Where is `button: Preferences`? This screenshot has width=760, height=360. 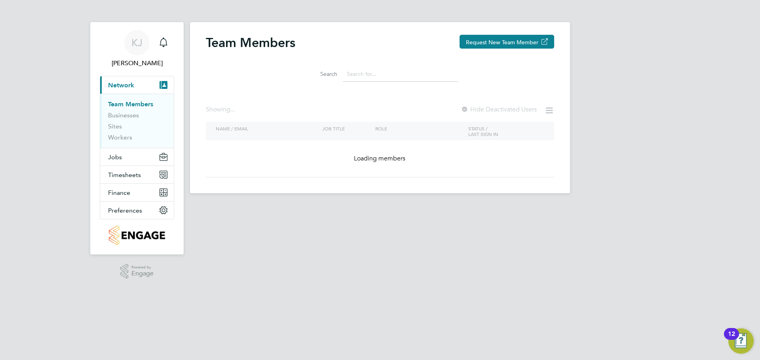
button: Preferences is located at coordinates (137, 210).